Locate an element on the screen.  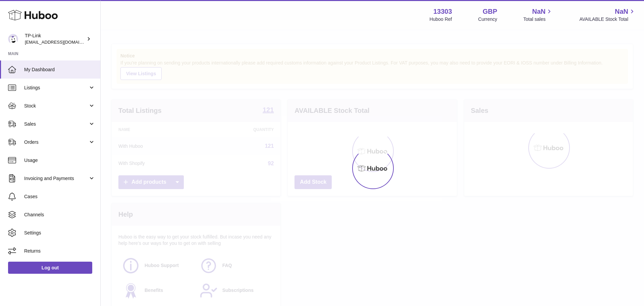
span: Returns is located at coordinates (59, 251).